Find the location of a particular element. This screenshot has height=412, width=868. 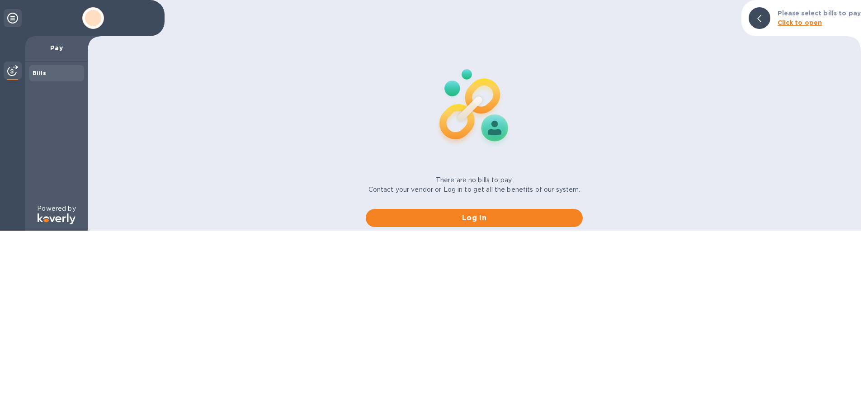

p: Pay is located at coordinates (56, 48).